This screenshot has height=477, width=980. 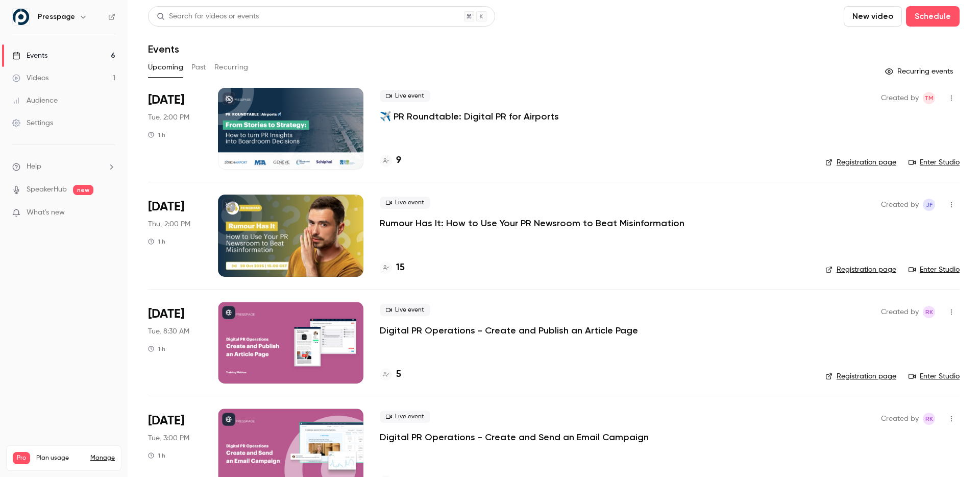 I want to click on img: Presspage, so click(x=21, y=17).